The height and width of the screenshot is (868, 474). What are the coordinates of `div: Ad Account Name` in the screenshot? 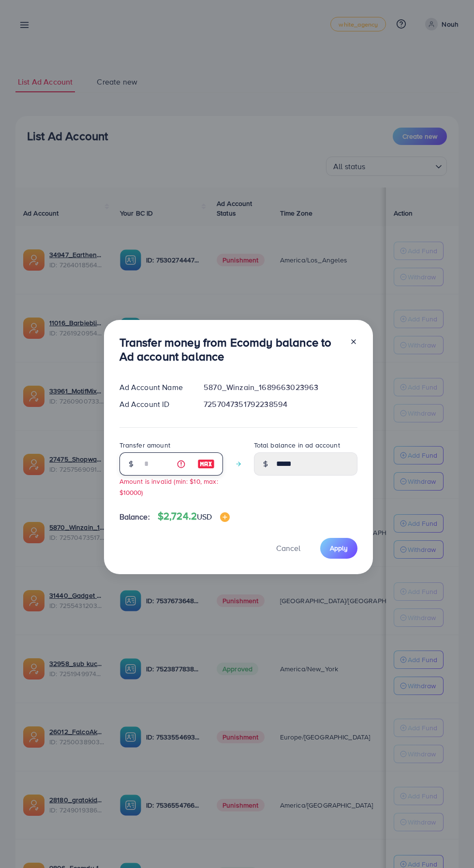 It's located at (154, 387).